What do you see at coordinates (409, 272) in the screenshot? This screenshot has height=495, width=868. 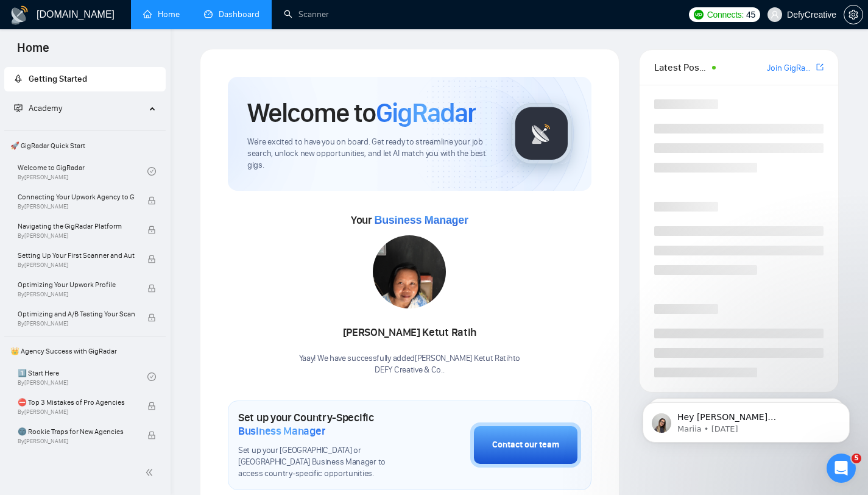 I see `img: 1708936426511-WhatsApp%20Image%202024-02-19%20at%2011.18.11.jpeg` at bounding box center [409, 272].